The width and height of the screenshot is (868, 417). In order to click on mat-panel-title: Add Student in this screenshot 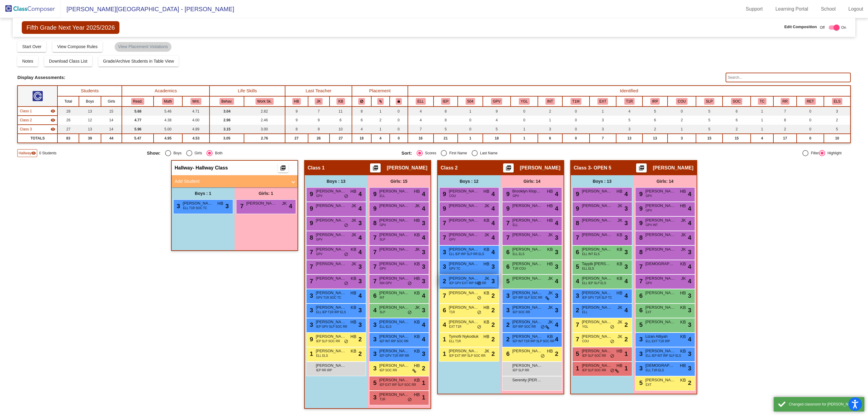, I will do `click(231, 181)`.